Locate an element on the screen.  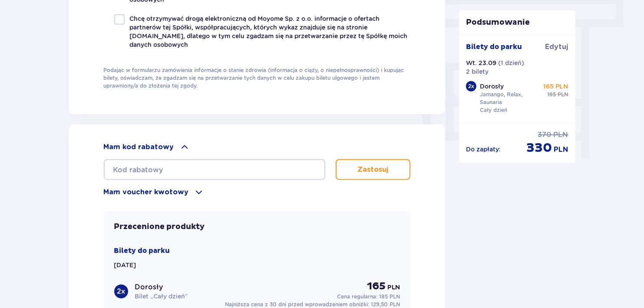
span: Edytuj is located at coordinates (557, 47).